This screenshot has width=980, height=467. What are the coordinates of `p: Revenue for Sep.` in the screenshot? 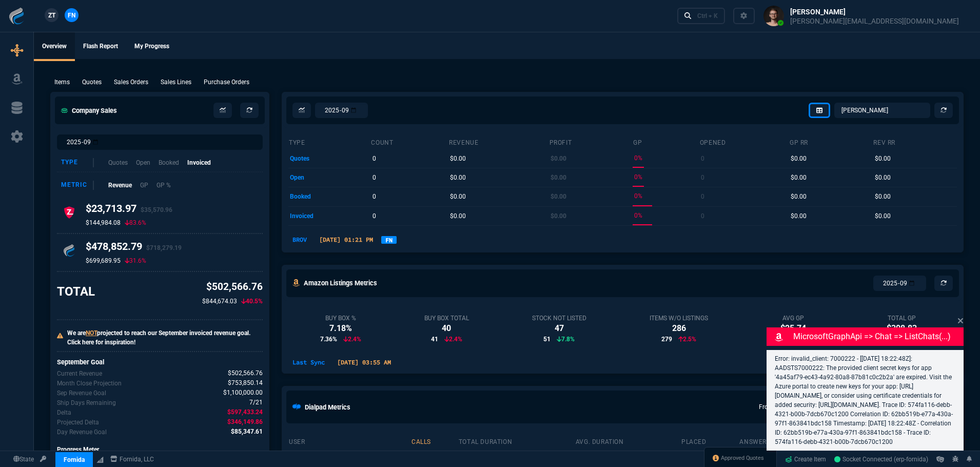 It's located at (79, 374).